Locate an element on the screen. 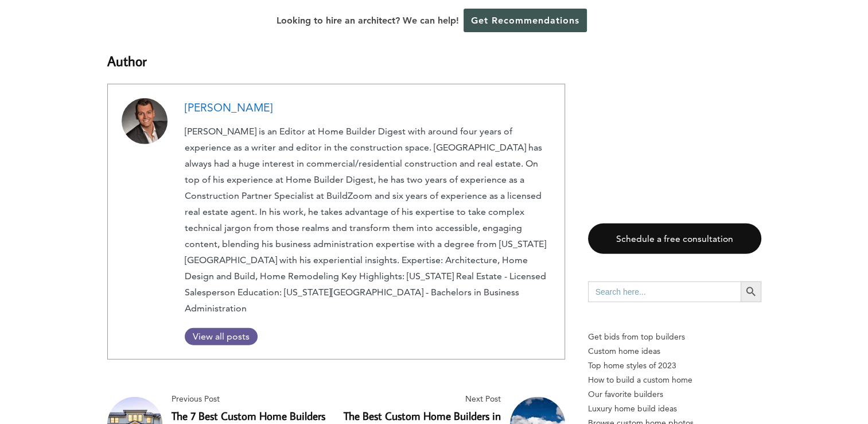  p: Our favorite builders is located at coordinates (675, 394).